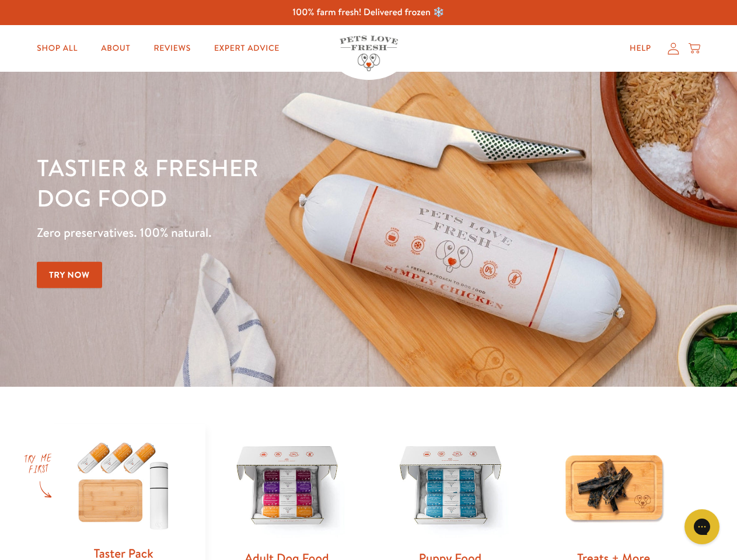 The width and height of the screenshot is (737, 560). I want to click on a: Help, so click(640, 49).